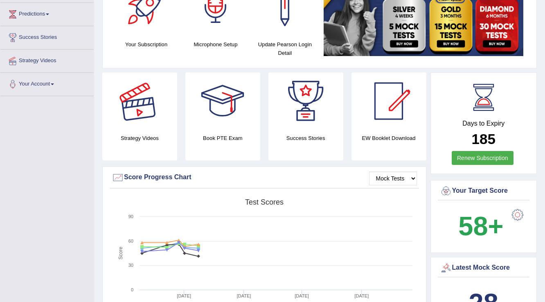 This screenshot has height=302, width=545. Describe the element at coordinates (139, 138) in the screenshot. I see `h4: Strategy Videos` at that location.